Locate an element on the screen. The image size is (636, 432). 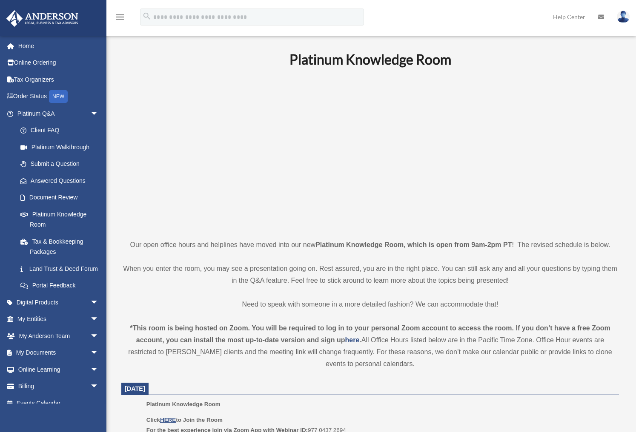
strong: Platinum Knowledge Room, which is open from 9am-2pm PT is located at coordinates (413, 245).